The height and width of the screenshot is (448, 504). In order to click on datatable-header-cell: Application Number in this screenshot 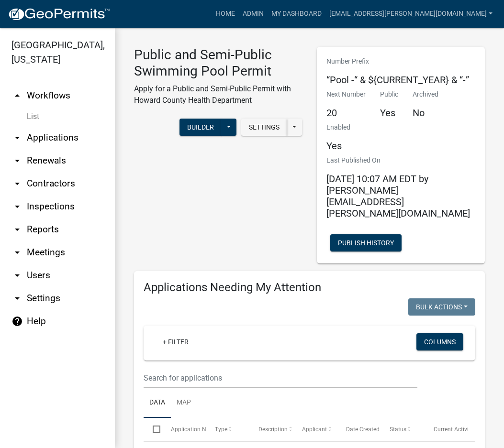, I will do `click(183, 430)`.